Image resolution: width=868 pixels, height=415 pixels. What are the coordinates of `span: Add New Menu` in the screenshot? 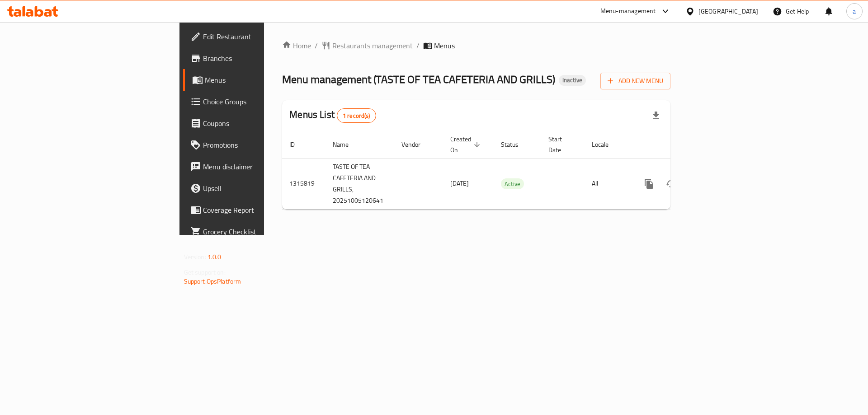 It's located at (635, 81).